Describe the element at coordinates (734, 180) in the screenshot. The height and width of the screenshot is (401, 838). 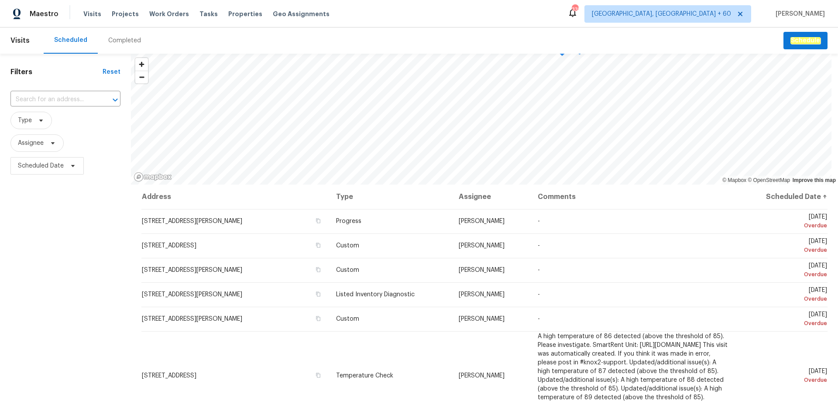
I see `a: Mapbox` at that location.